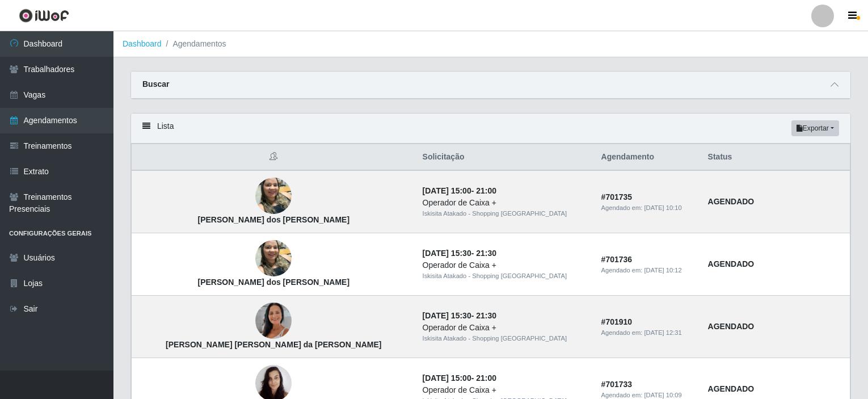  I want to click on img: Ana Maria Soares da Silva Costa, so click(274, 321).